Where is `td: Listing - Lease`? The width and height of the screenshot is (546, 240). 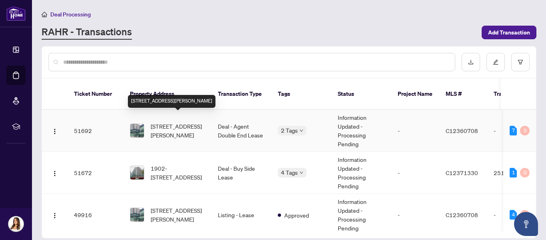
td: Listing - Lease is located at coordinates (242, 214).